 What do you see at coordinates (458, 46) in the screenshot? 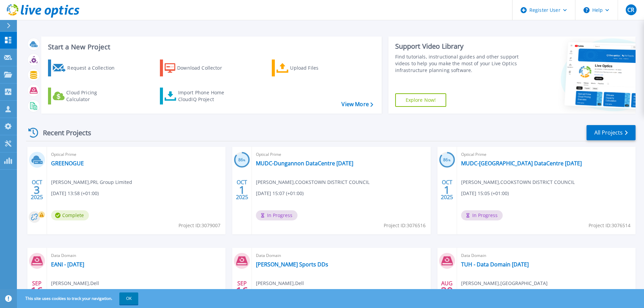
I see `div: Support Video Library` at bounding box center [458, 46].